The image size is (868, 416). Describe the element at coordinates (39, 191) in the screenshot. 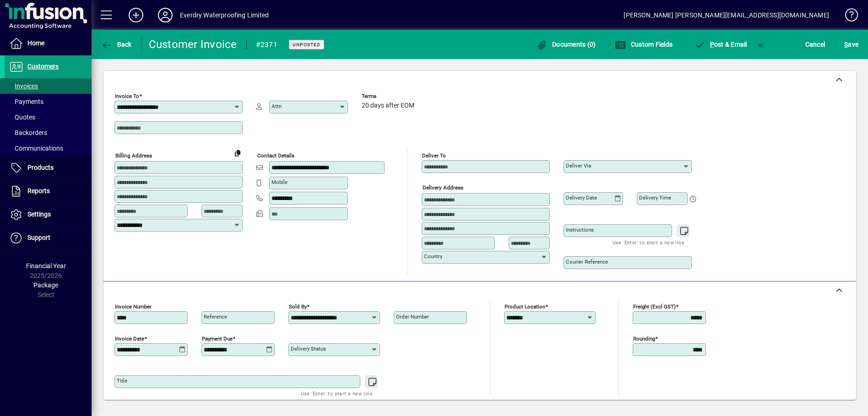

I see `span: Reports` at that location.